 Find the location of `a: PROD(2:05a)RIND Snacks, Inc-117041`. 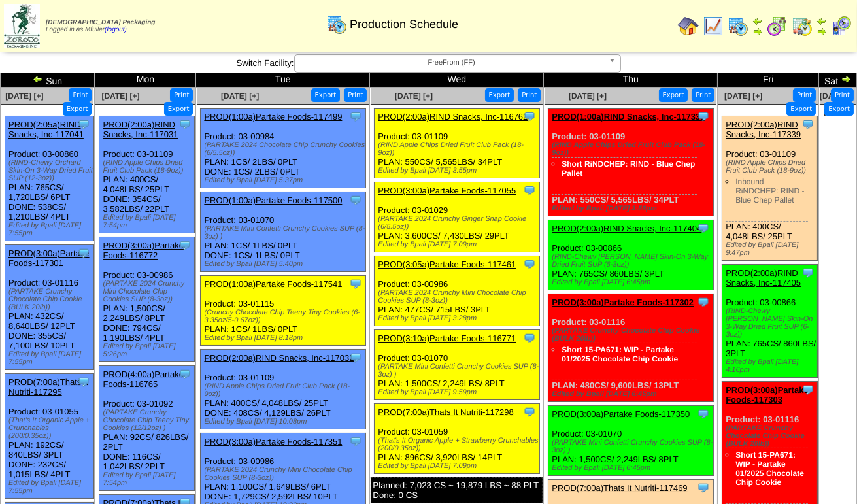

a: PROD(2:05a)RIND Snacks, Inc-117041 is located at coordinates (46, 129).